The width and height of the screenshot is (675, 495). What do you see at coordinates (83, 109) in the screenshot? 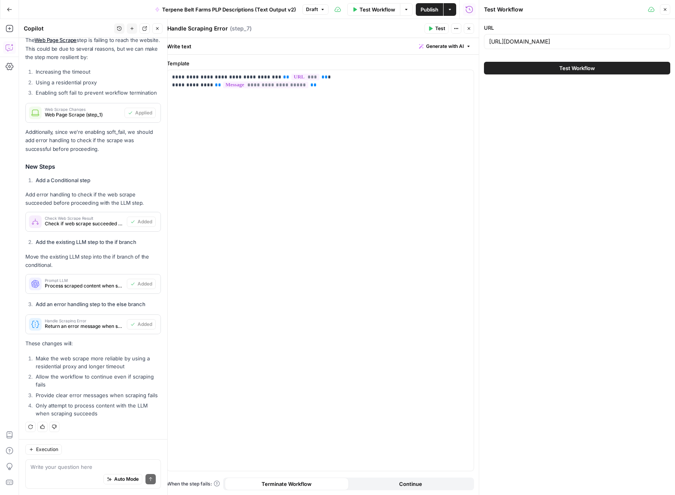
I see `span: Web Scrape Changes` at bounding box center [83, 109].